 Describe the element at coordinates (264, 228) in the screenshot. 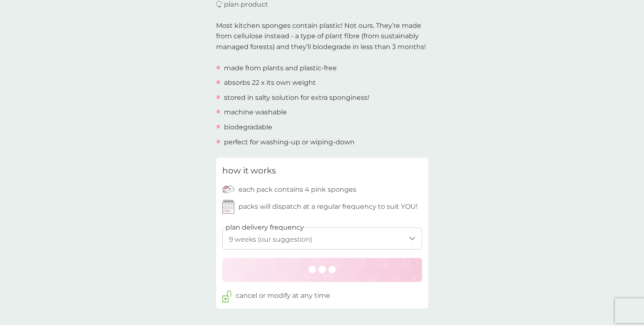

I see `label: plan delivery frequency` at that location.